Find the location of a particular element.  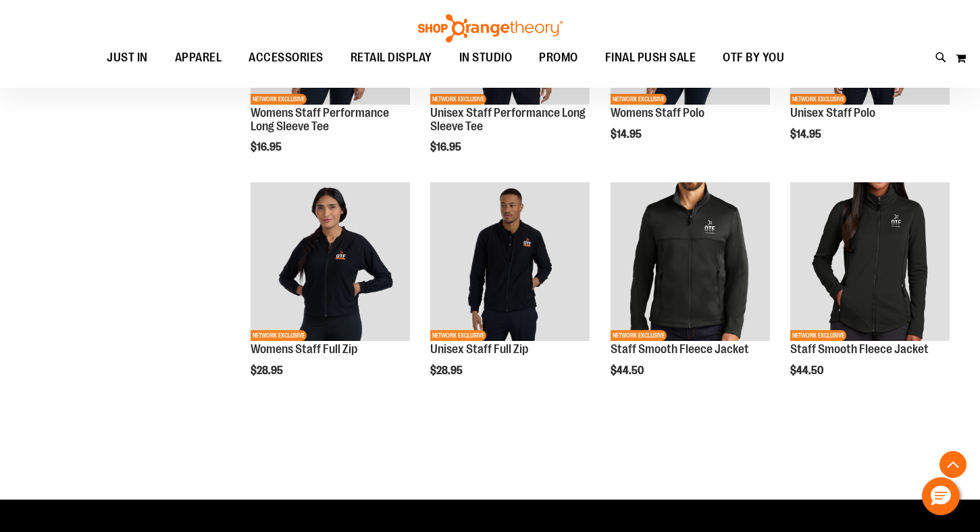

a: IN STUDIO is located at coordinates (485, 58).